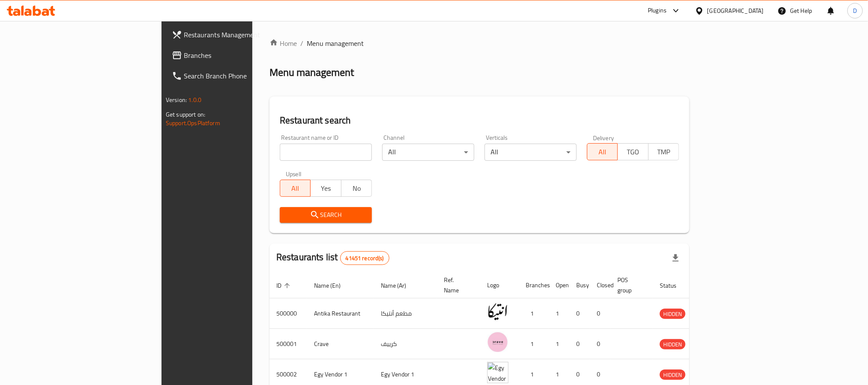  I want to click on button: TGO, so click(633, 151).